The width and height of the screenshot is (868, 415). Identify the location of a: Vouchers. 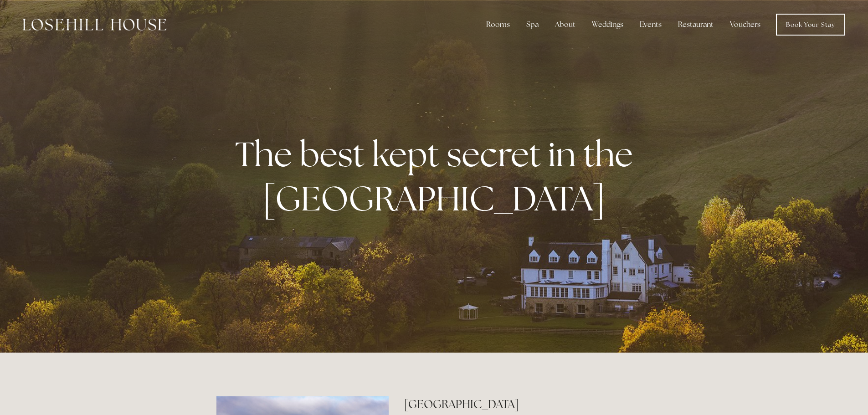
(745, 25).